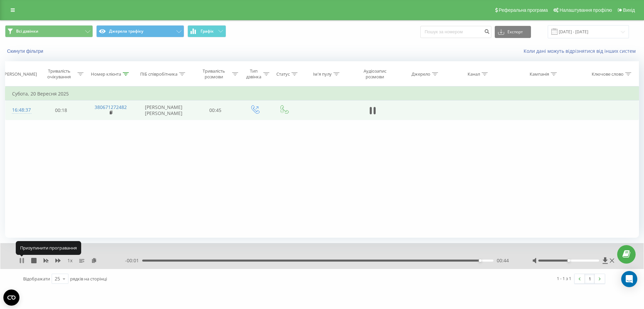 This screenshot has width=644, height=309. What do you see at coordinates (474, 74) in the screenshot?
I see `div: Канал` at bounding box center [474, 74].